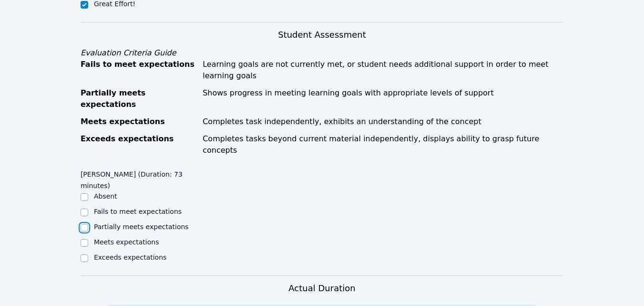 The image size is (644, 306). What do you see at coordinates (322, 289) in the screenshot?
I see `h3: Actual Duration` at bounding box center [322, 289].